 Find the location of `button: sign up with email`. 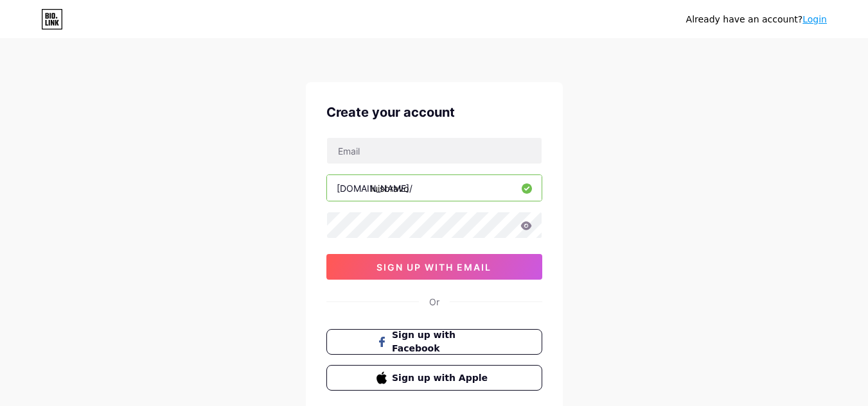

button: sign up with email is located at coordinates (434, 267).